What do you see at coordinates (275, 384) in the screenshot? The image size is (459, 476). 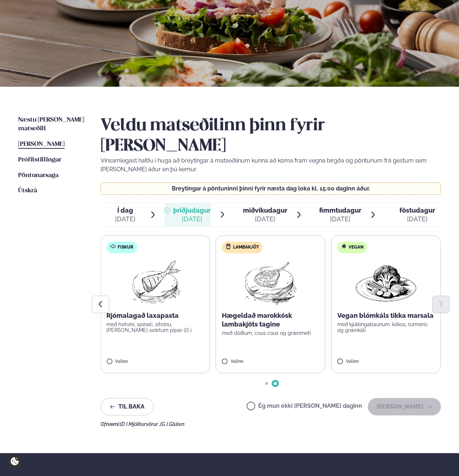 I see `span: Go to slide 2` at bounding box center [275, 384].